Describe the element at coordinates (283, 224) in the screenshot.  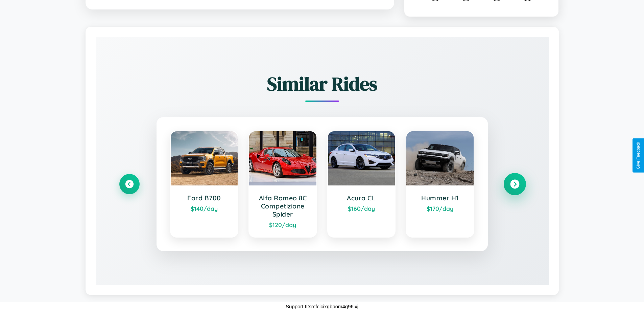
I see `div: $ 120 /day` at that location.